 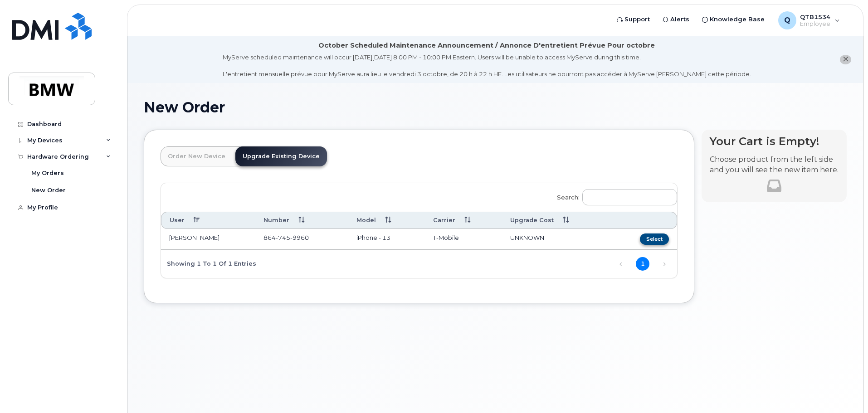 What do you see at coordinates (845, 60) in the screenshot?
I see `button: close notification` at bounding box center [845, 60].